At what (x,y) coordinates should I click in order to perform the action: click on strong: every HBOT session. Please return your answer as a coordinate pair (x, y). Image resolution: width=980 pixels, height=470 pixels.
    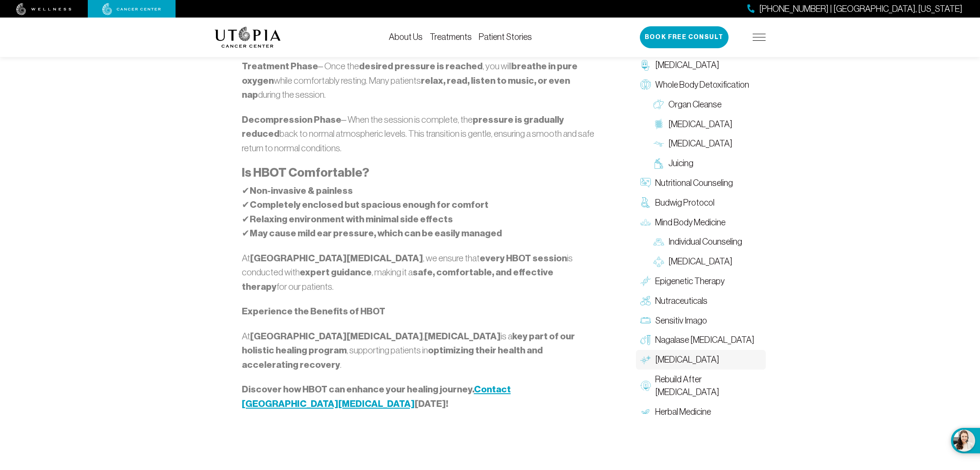
    Looking at the image, I should click on (524, 258).